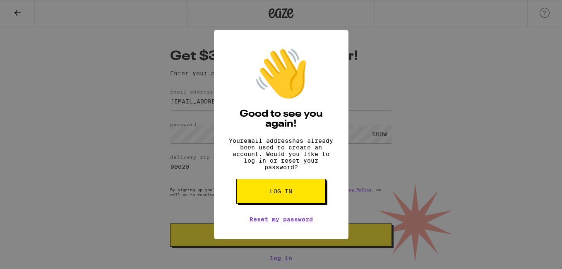 The height and width of the screenshot is (269, 562). What do you see at coordinates (281, 219) in the screenshot?
I see `a: Reset my password` at bounding box center [281, 219].